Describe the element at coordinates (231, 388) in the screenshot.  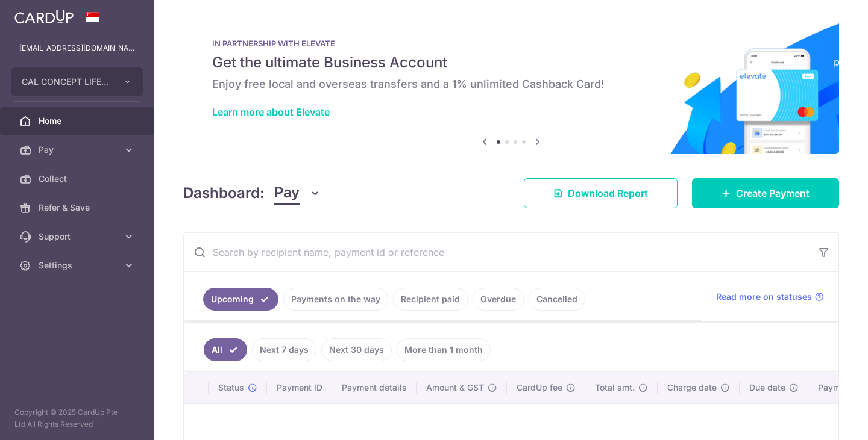
I see `span: Status` at that location.